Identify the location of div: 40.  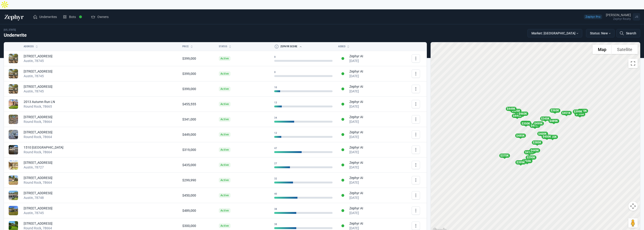
(303, 194).